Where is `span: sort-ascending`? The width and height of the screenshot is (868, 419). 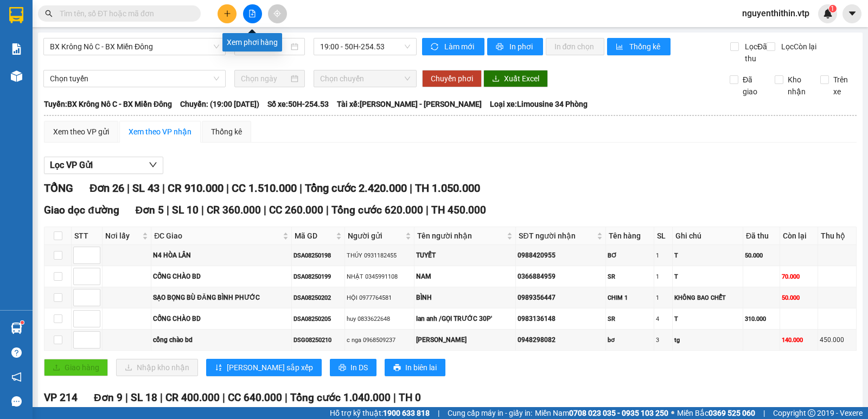 span: sort-ascending is located at coordinates (219, 368).